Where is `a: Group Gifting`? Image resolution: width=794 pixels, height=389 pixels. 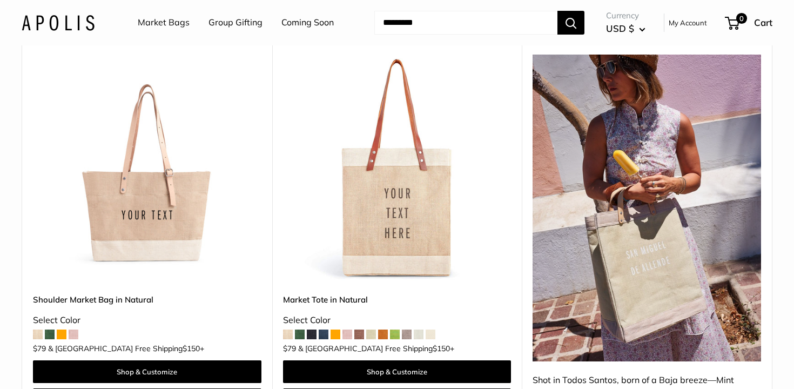 a: Group Gifting is located at coordinates (235, 23).